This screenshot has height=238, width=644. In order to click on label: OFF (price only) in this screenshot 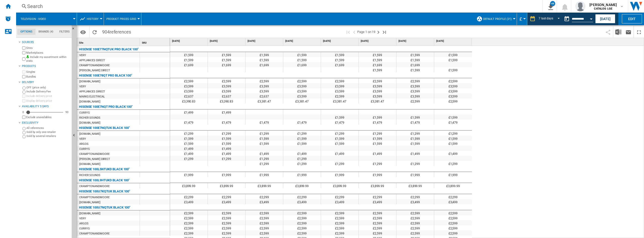, I will do `click(48, 87)`.